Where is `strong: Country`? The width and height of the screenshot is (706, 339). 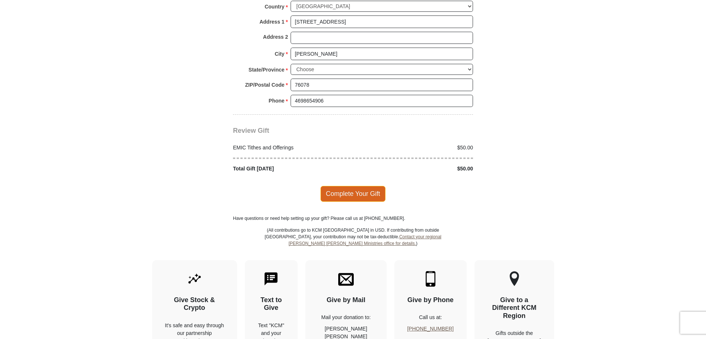 strong: Country is located at coordinates (275, 7).